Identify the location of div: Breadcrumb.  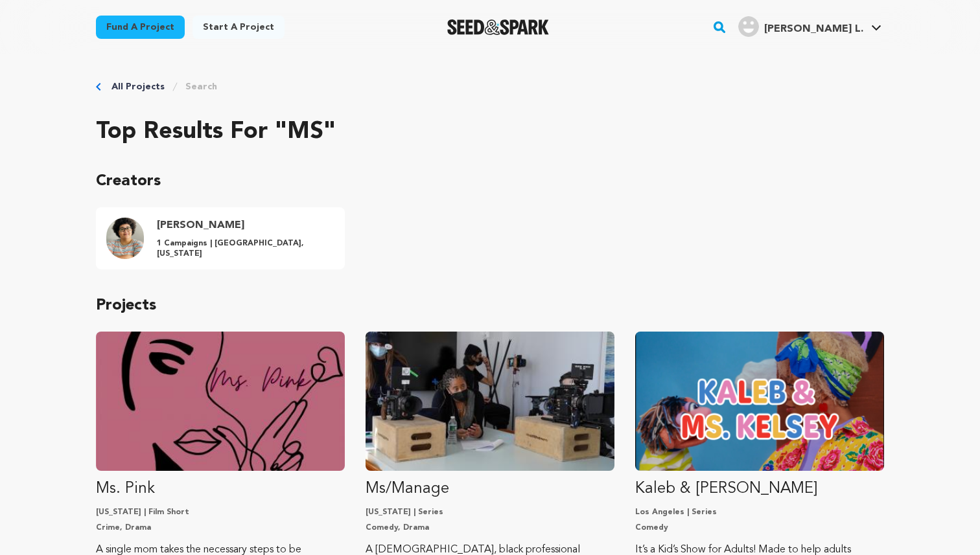
(490, 87).